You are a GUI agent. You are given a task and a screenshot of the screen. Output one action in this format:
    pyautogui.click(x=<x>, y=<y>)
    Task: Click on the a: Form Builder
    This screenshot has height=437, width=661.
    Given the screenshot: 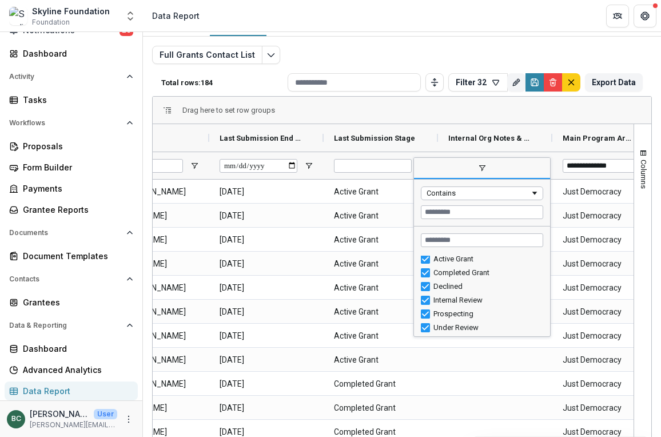 What is the action you would take?
    pyautogui.click(x=71, y=167)
    